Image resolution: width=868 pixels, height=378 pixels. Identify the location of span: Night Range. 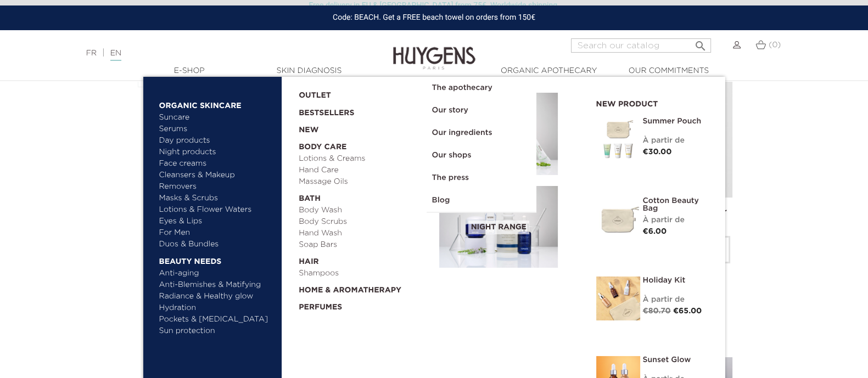
(498, 227).